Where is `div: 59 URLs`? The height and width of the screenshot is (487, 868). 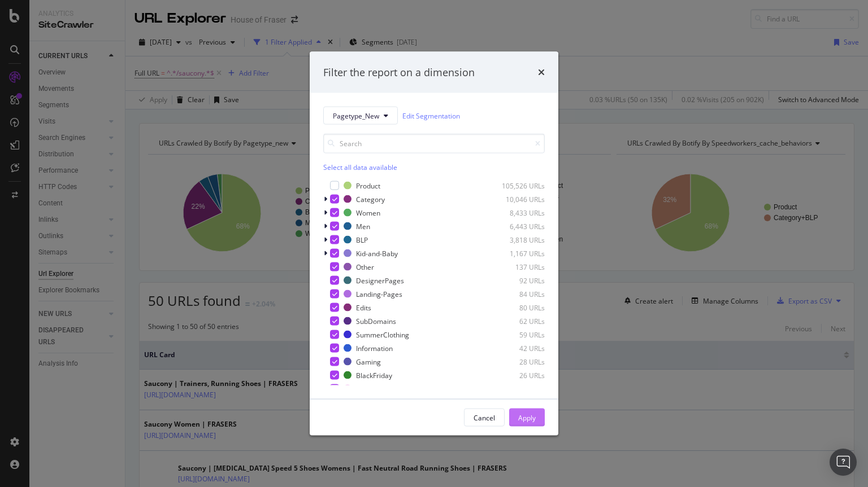
div: 59 URLs is located at coordinates (517, 334).